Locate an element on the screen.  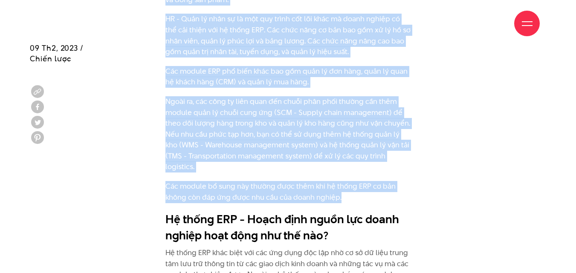
p: Ngoài ra, các công ty liên quan đến chuỗi phân phối thường cần thêm module quản lý chuỗi cung ứng... is located at coordinates (288, 134).